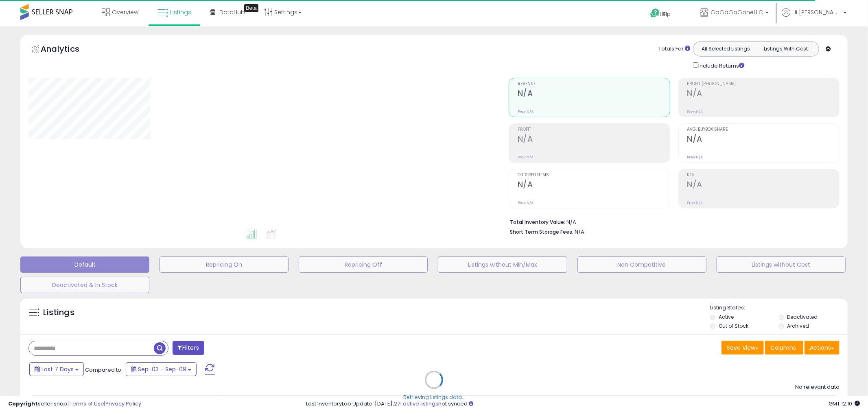  Describe the element at coordinates (763, 175) in the screenshot. I see `span: ROI` at that location.